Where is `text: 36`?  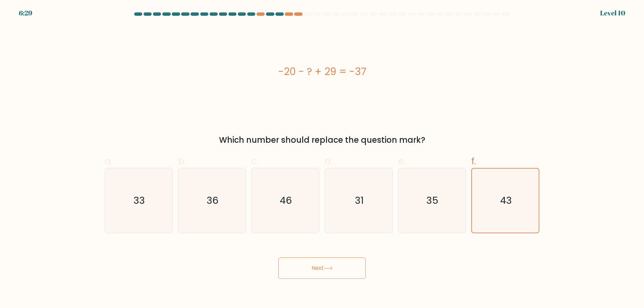
text: 36 is located at coordinates (213, 201).